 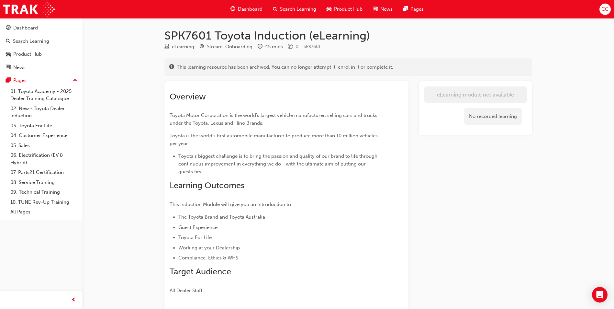 What do you see at coordinates (41, 41) in the screenshot?
I see `a: Search Learning` at bounding box center [41, 41].